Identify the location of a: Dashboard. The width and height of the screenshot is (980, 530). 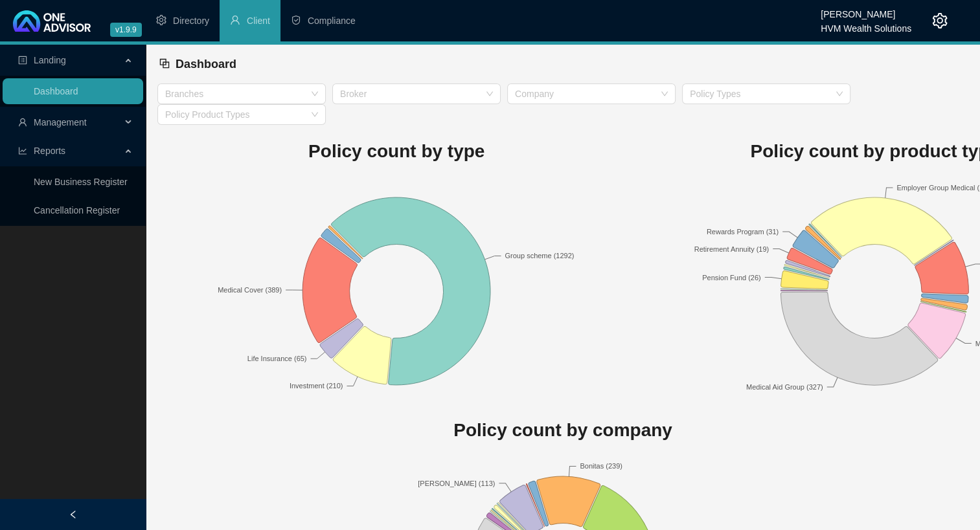
(56, 92).